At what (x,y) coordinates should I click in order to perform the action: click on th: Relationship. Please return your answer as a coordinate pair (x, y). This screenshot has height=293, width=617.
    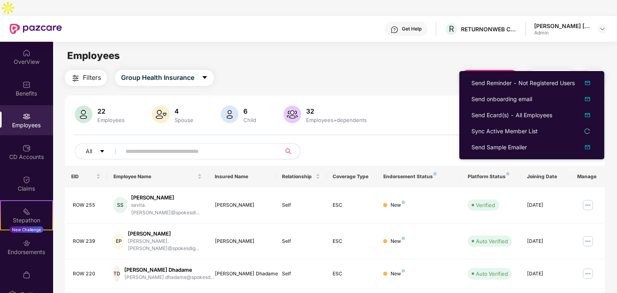
    Looking at the image, I should click on (301, 177).